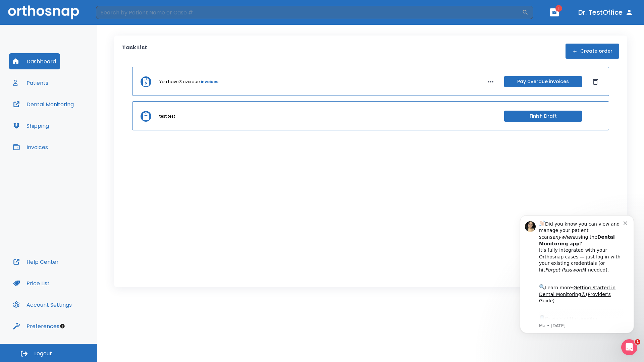 This screenshot has height=362, width=644. What do you see at coordinates (31, 83) in the screenshot?
I see `button: Patients` at bounding box center [31, 83].